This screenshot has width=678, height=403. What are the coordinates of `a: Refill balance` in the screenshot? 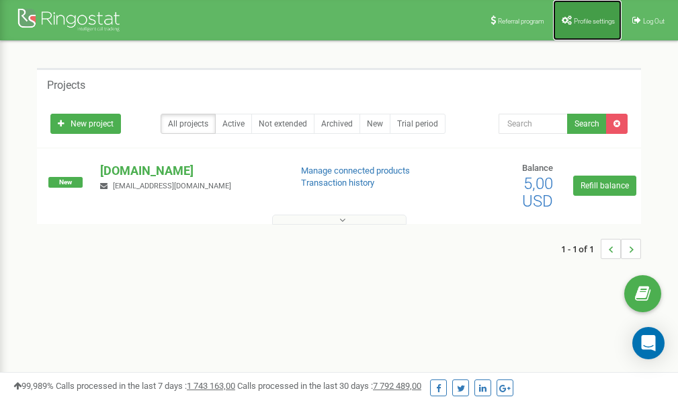 It's located at (605, 186).